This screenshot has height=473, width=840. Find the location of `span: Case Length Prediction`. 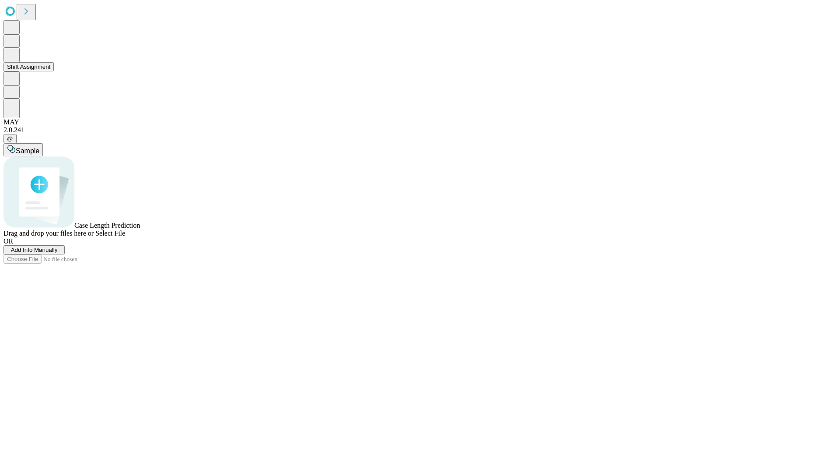

span: Case Length Prediction is located at coordinates (107, 225).